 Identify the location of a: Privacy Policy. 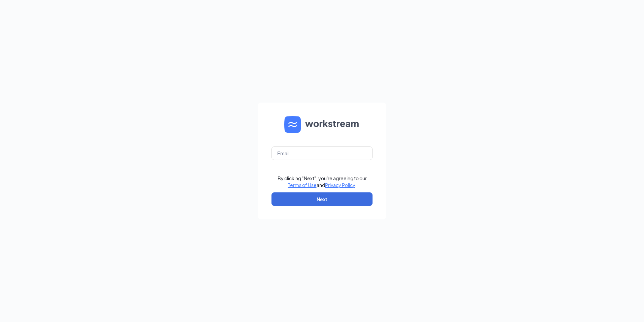
(339, 185).